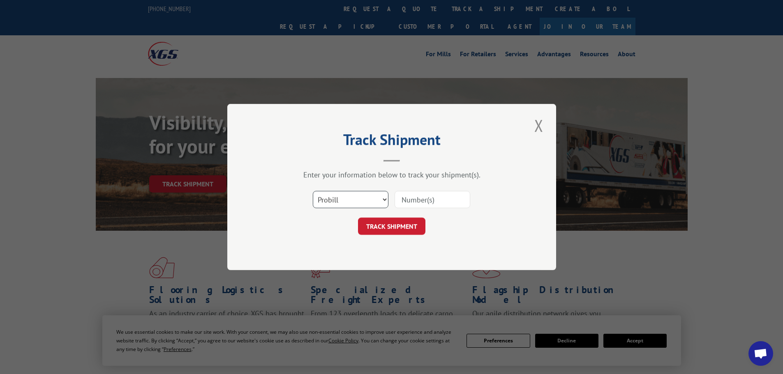 The width and height of the screenshot is (783, 374). Describe the element at coordinates (392, 175) in the screenshot. I see `div: Enter your information below to track your shipment(s).` at that location.